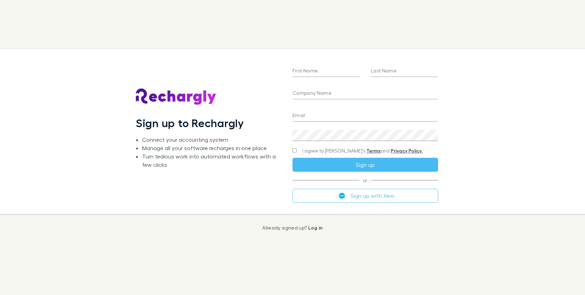 Image resolution: width=585 pixels, height=295 pixels. I want to click on img: Rechargly's Logo, so click(176, 97).